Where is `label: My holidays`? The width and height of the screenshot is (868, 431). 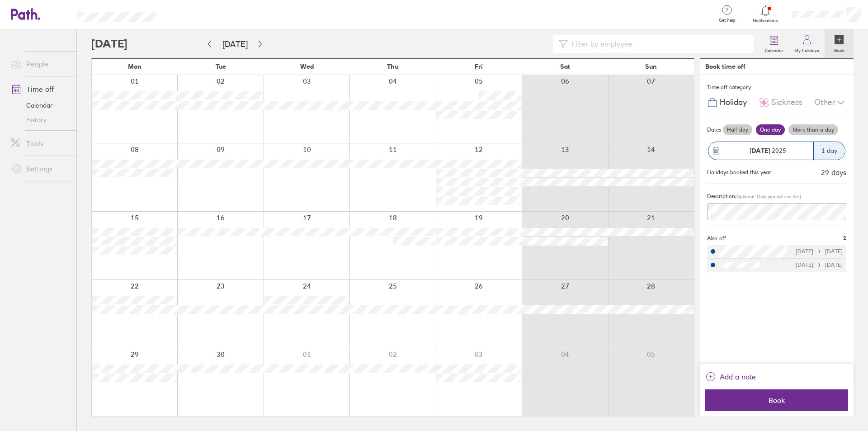 label: My holidays is located at coordinates (806, 50).